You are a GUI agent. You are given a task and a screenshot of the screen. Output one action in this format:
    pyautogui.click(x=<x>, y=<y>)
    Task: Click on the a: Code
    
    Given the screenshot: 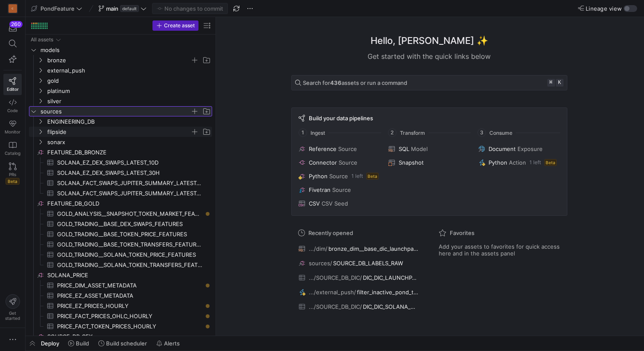 What is the action you would take?
    pyautogui.click(x=12, y=106)
    